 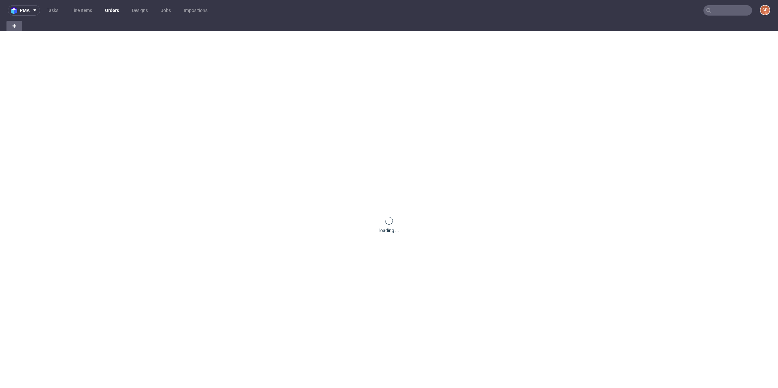 What do you see at coordinates (166, 10) in the screenshot?
I see `a: Jobs` at bounding box center [166, 10].